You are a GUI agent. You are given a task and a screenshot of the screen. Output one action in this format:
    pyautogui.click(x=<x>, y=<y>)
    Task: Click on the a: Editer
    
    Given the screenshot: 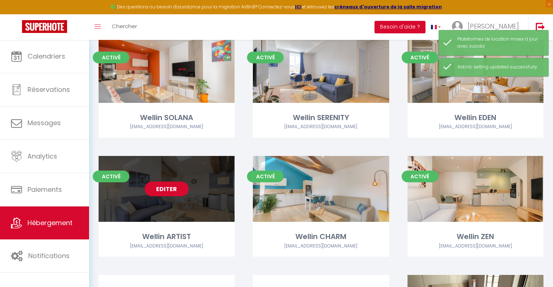 What is the action you would take?
    pyautogui.click(x=167, y=189)
    